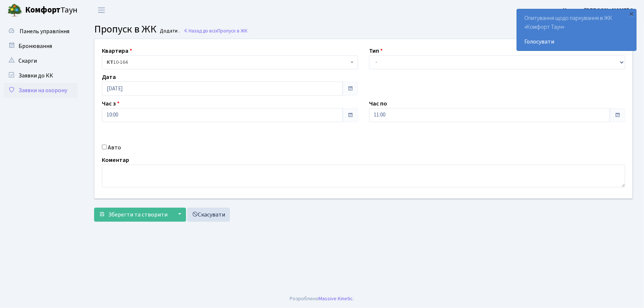 The image size is (644, 308). I want to click on img: logo.png, so click(15, 10).